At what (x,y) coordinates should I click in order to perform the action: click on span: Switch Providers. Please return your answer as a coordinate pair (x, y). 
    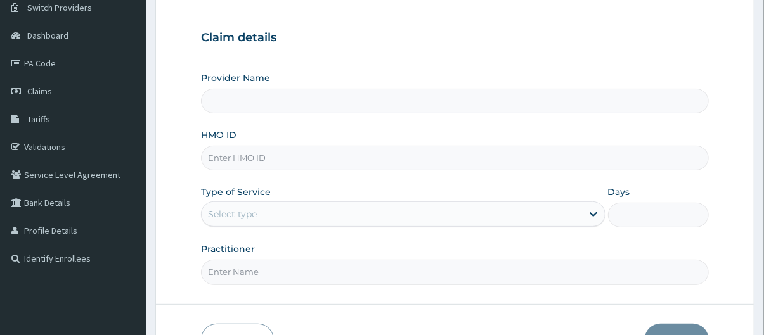
    Looking at the image, I should click on (60, 8).